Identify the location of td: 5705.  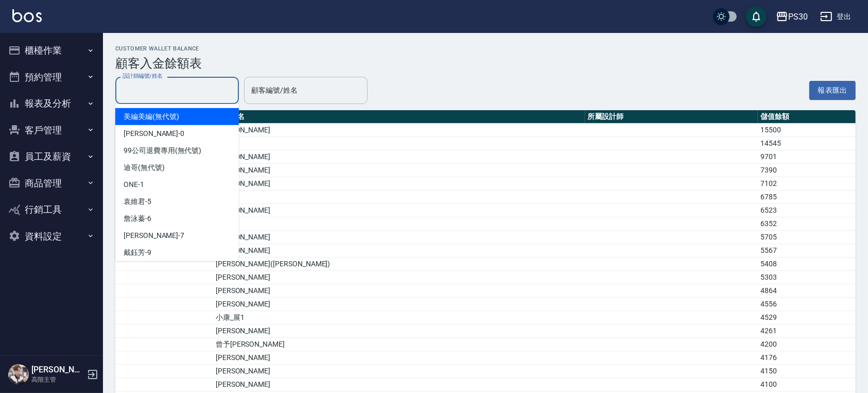
(806, 238).